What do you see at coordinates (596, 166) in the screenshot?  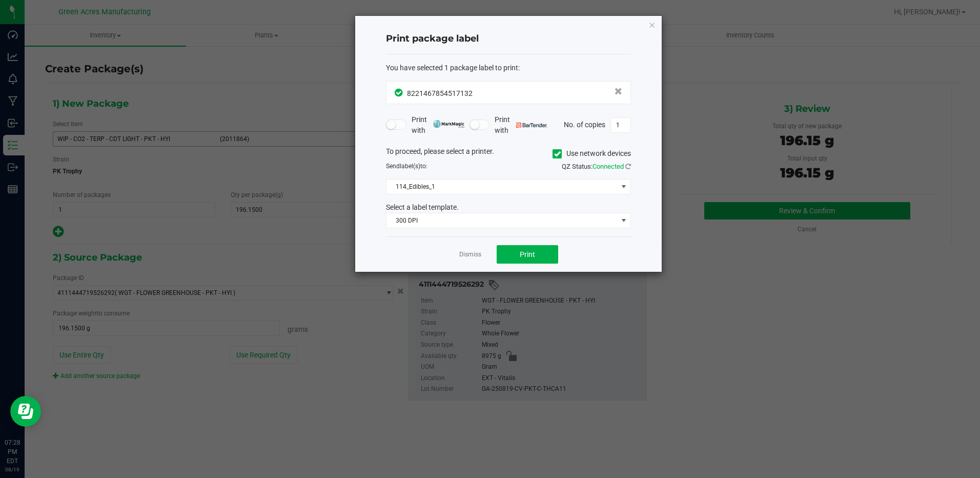 I see `span: QZ Status:` at bounding box center [596, 166].